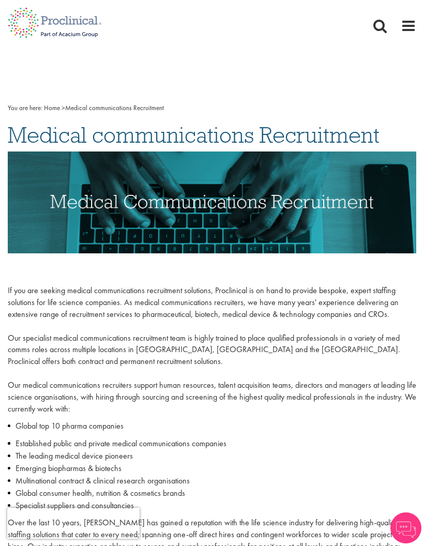  What do you see at coordinates (212, 456) in the screenshot?
I see `li: The leading medical device pioneers` at bounding box center [212, 456].